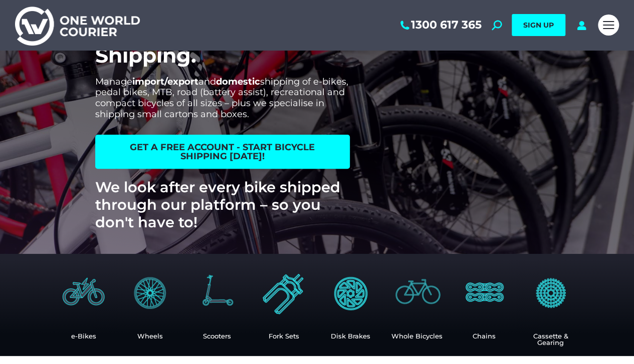 The width and height of the screenshot is (634, 364). I want to click on a: 1300 617 365, so click(440, 25).